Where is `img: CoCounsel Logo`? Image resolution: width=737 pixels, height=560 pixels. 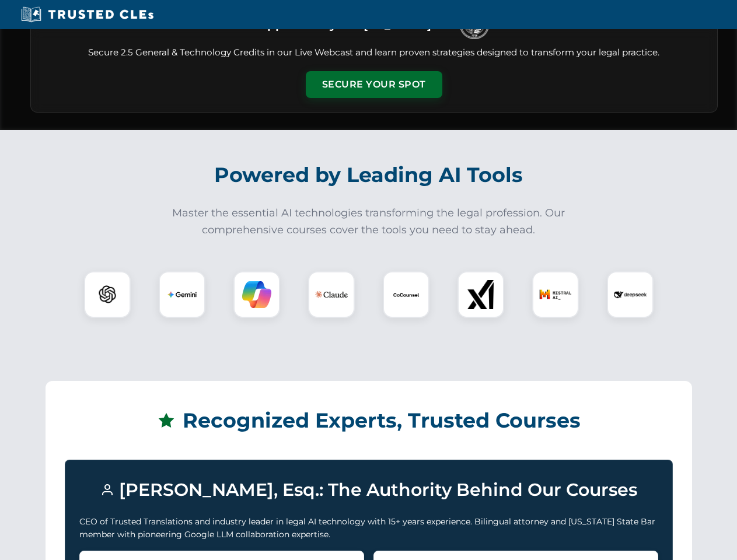
img: CoCounsel Logo is located at coordinates (406, 294).